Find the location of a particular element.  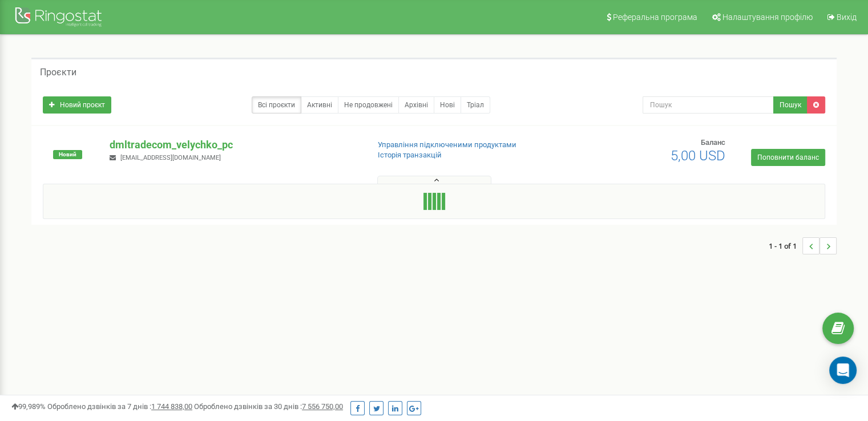

span: Новий is located at coordinates (67, 154).